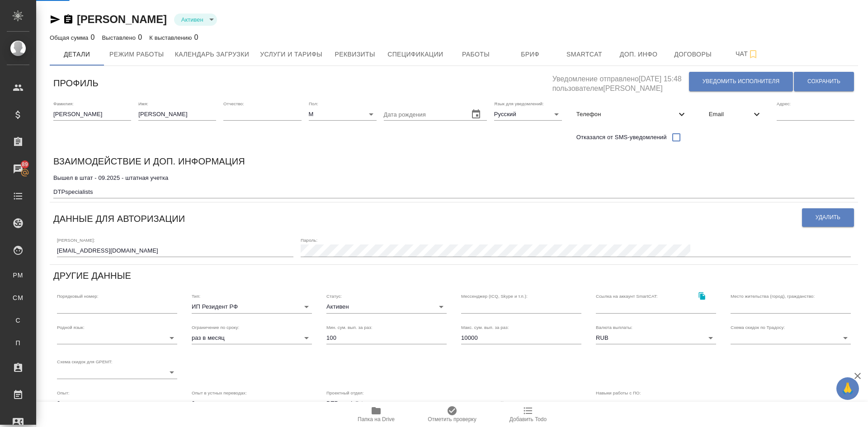 The image size is (868, 427). Describe the element at coordinates (143, 104) in the screenshot. I see `label: Имя:` at that location.